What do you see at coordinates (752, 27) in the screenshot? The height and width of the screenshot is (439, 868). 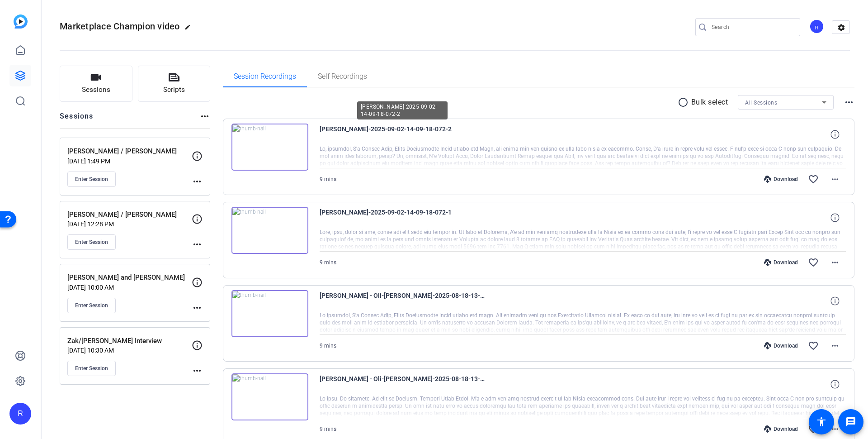 I see `input: Search` at bounding box center [752, 27].